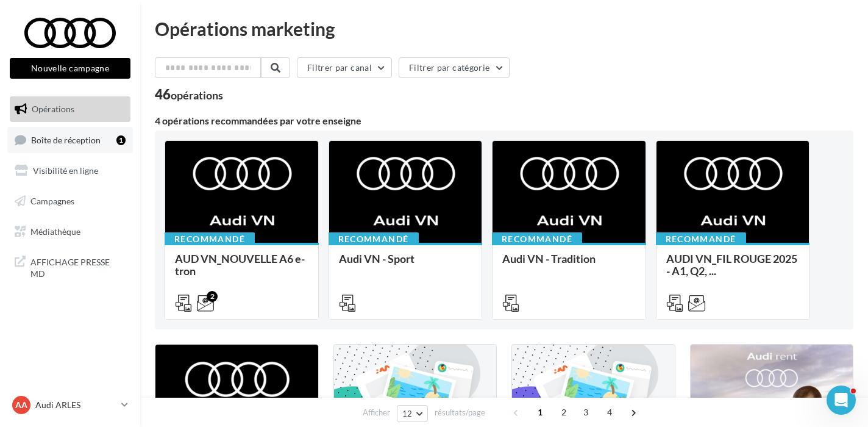  I want to click on span: Campagnes, so click(52, 201).